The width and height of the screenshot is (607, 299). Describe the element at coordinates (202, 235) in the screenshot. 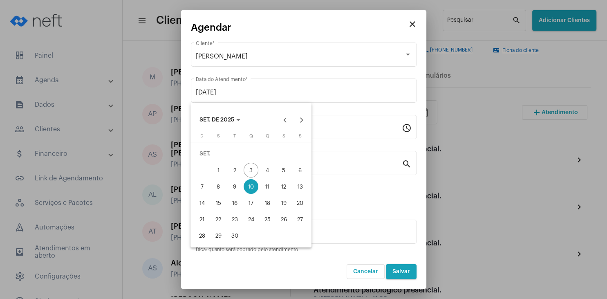

I see `button: 28 de setembro de 2025` at that location.